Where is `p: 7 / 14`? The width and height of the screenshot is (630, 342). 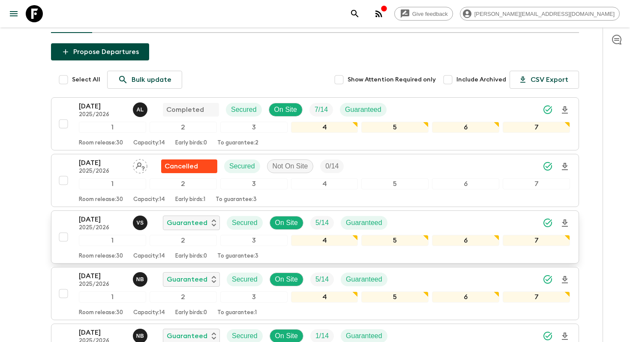 p: 7 / 14 is located at coordinates (321, 110).